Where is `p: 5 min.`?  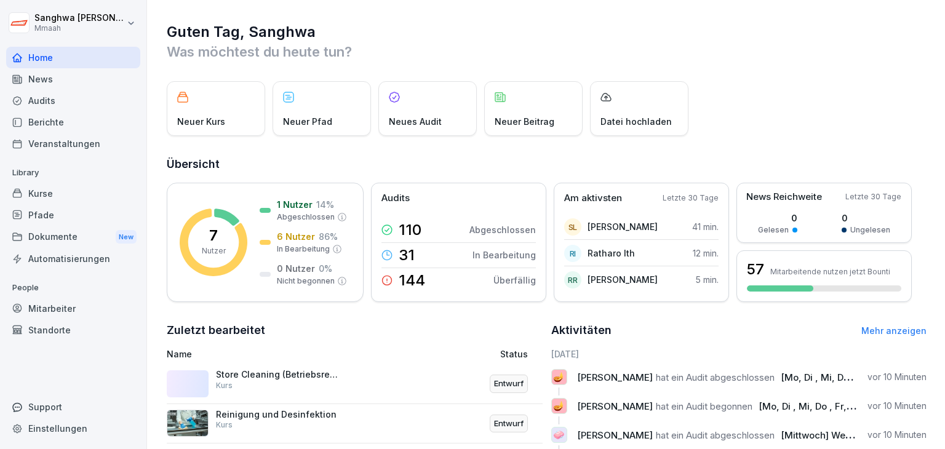 p: 5 min. is located at coordinates (707, 279).